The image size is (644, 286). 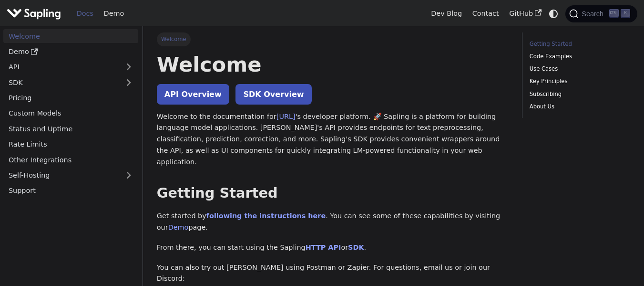 What do you see at coordinates (579, 56) in the screenshot?
I see `a: Code Examples` at bounding box center [579, 56].